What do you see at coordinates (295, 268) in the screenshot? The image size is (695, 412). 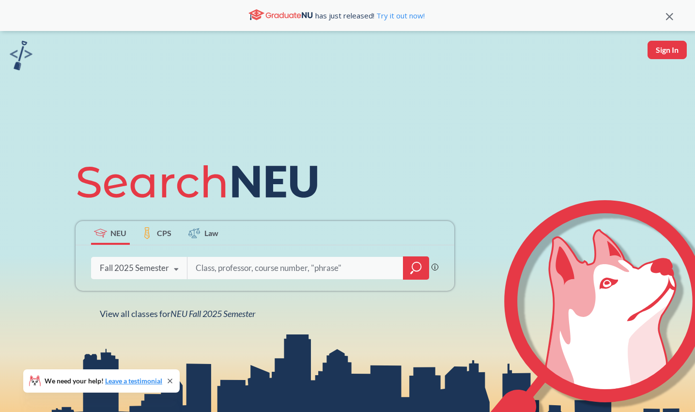 I see `input: Class, professor, course number, "phrase"` at bounding box center [295, 268].